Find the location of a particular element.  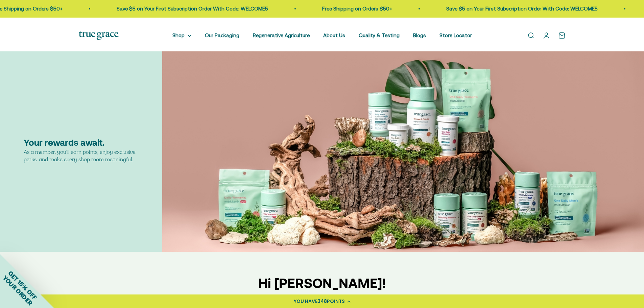

summary: Shop is located at coordinates (182, 35).